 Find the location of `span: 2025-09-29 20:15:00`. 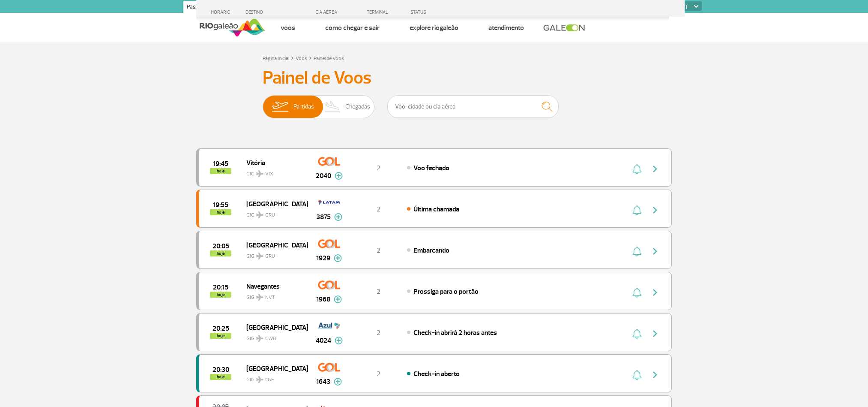

span: 2025-09-29 20:15:00 is located at coordinates (221, 287).